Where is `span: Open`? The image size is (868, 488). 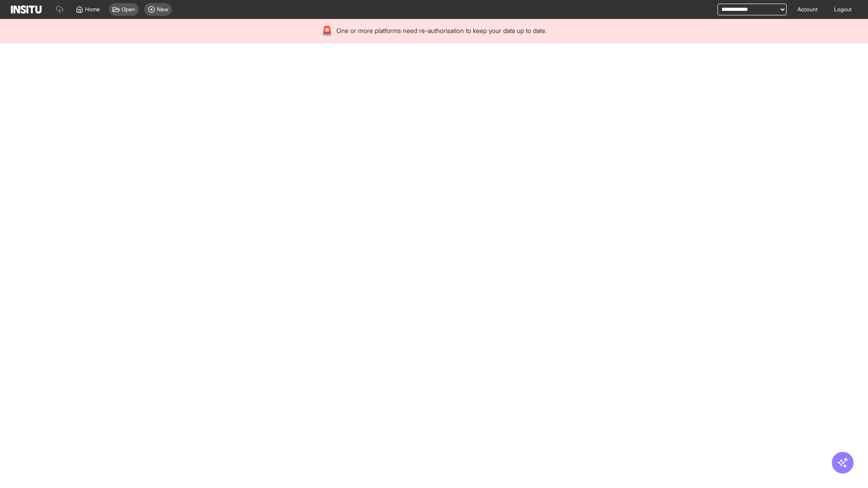
span: Open is located at coordinates (128, 9).